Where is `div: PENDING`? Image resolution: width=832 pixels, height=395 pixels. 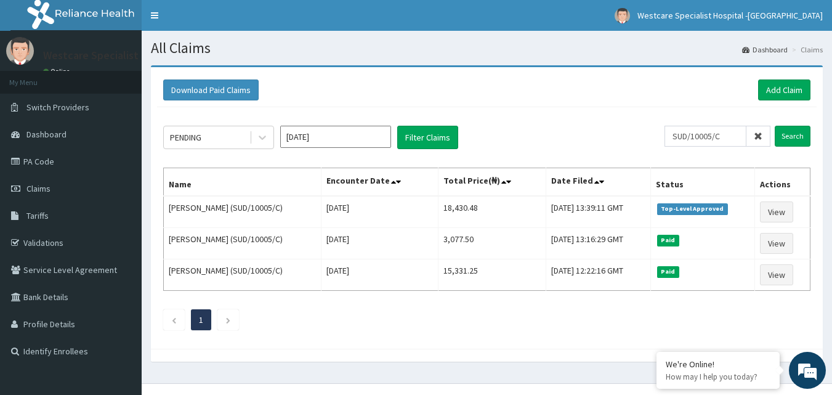
div: PENDING is located at coordinates (185, 137).